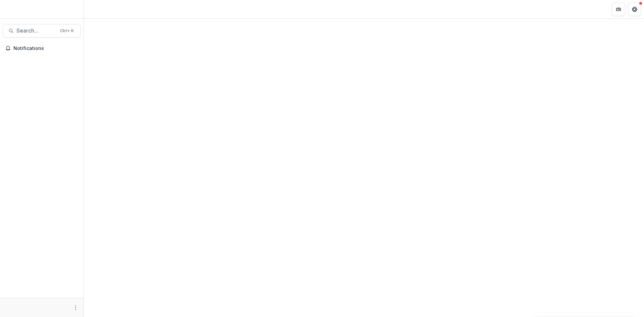 This screenshot has height=317, width=644. Describe the element at coordinates (67, 31) in the screenshot. I see `div: Ctrl + K` at that location.